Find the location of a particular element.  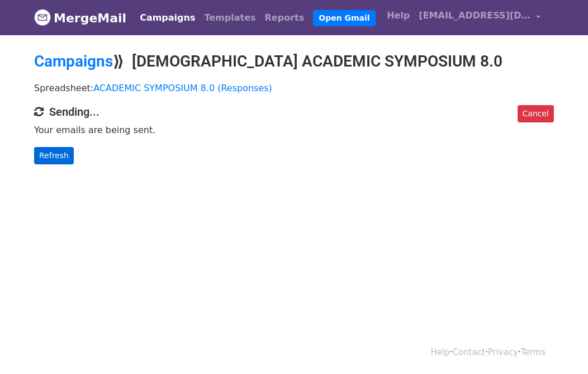

a: Reports is located at coordinates (284, 18).